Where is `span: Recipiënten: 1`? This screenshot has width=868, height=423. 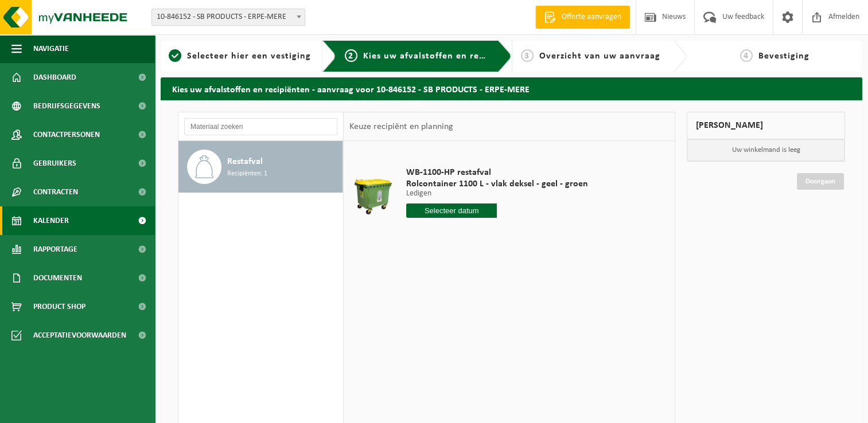
span: Recipiënten: 1 is located at coordinates (248, 173).